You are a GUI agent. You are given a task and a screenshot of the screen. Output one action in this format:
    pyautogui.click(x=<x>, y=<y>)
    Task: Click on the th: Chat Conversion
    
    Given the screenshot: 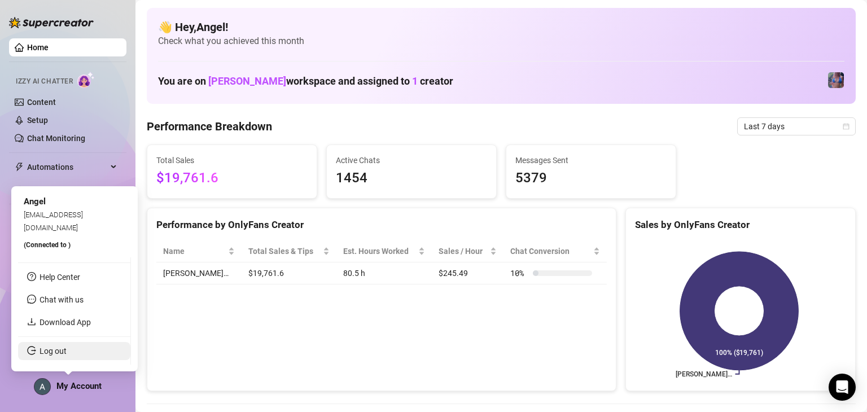 What is the action you would take?
    pyautogui.click(x=555, y=251)
    